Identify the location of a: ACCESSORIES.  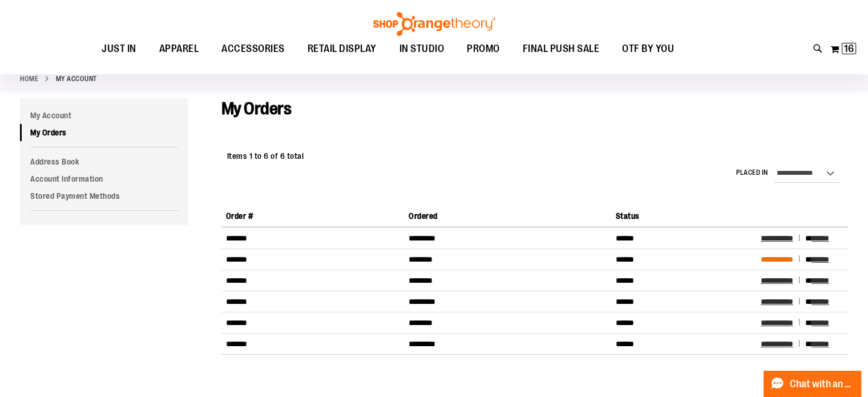
(253, 49).